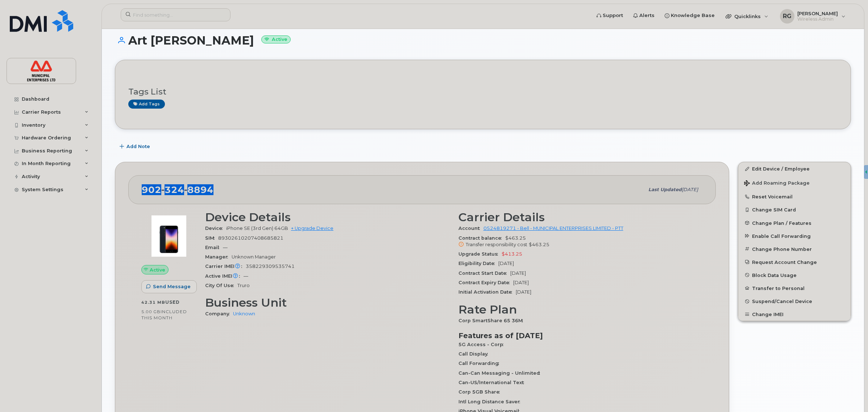  Describe the element at coordinates (169, 236) in the screenshot. I see `img: image20231002-3703462-1angbar.jpeg` at that location.